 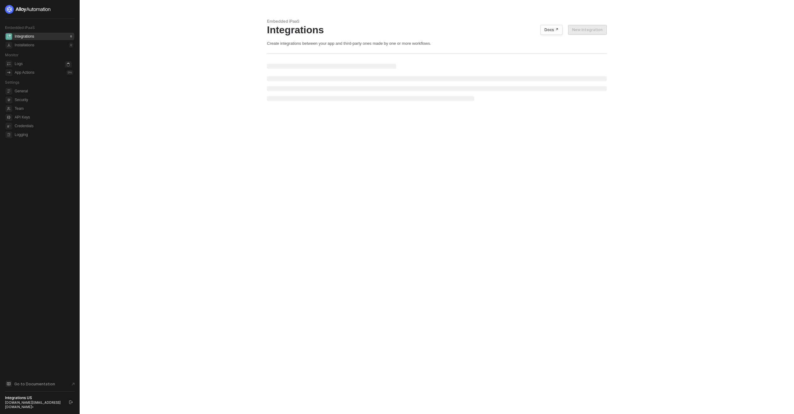 I want to click on span: api-key, so click(x=9, y=117).